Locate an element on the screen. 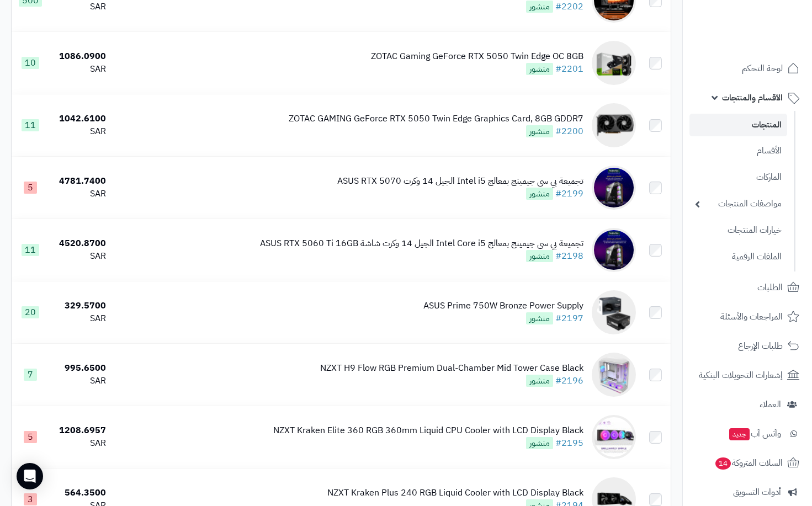 Image resolution: width=812 pixels, height=506 pixels. a: وآتس آبجديد is located at coordinates (747, 433).